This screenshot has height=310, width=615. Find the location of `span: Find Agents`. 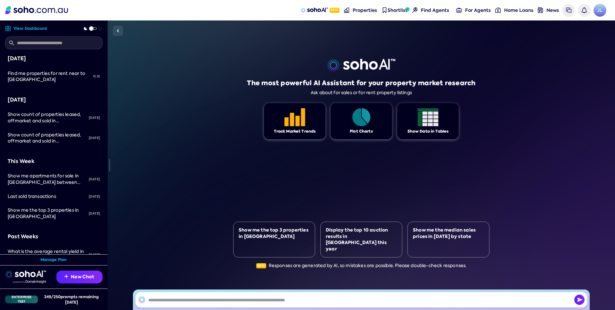

span: Find Agents is located at coordinates (435, 10).